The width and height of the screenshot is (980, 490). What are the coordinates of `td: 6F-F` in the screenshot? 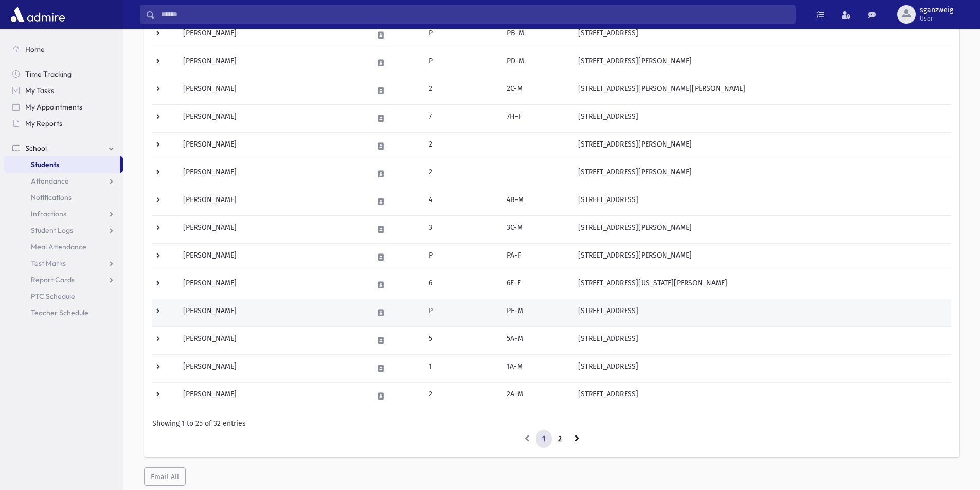 It's located at (536, 285).